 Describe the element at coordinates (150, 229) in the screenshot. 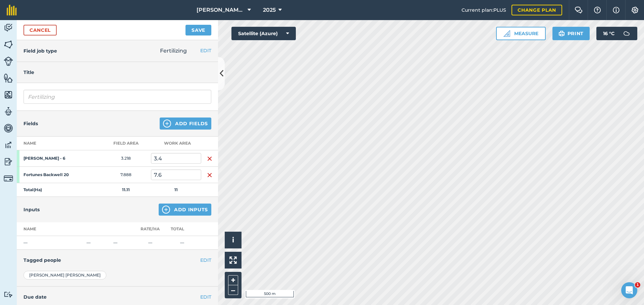

I see `th: Rate/ Ha` at that location.